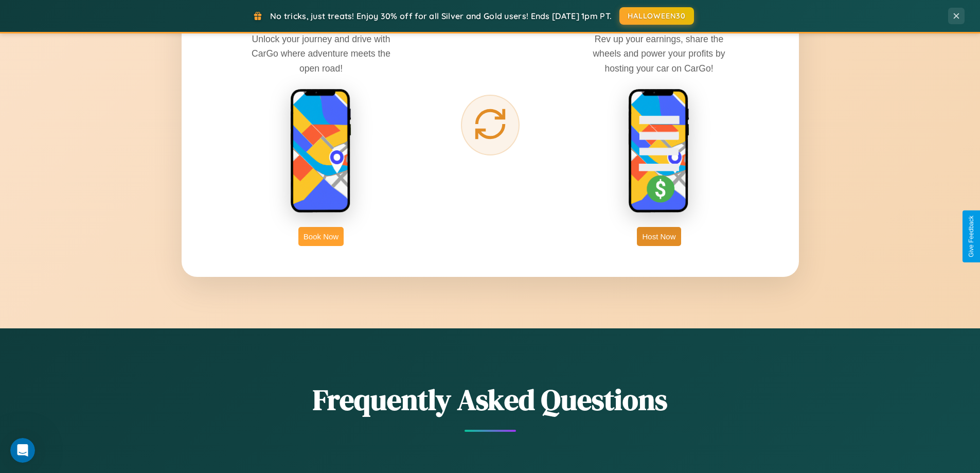 This screenshot has width=980, height=473. I want to click on img: host phone, so click(659, 151).